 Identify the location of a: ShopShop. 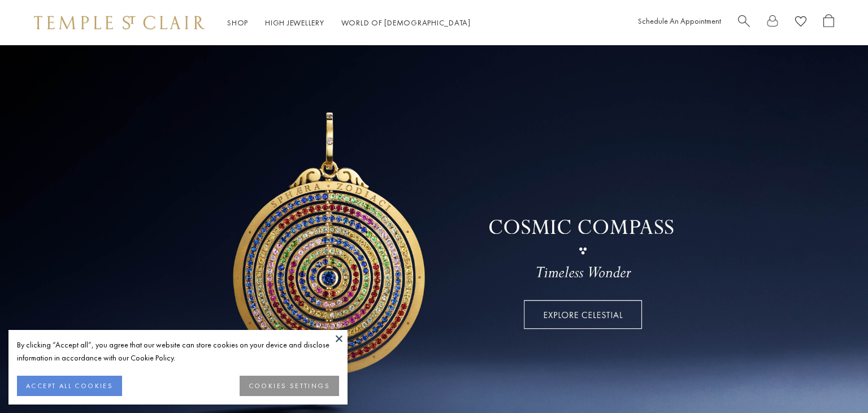
(238, 23).